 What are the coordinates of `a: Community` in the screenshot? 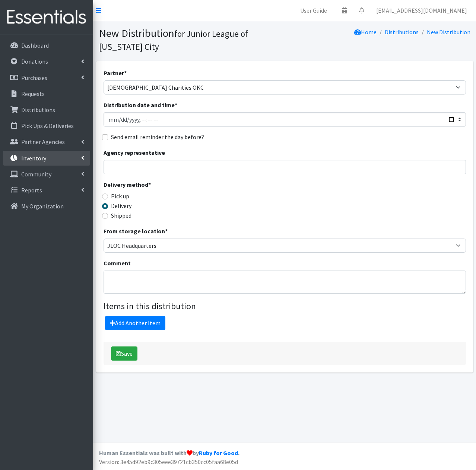 It's located at (47, 174).